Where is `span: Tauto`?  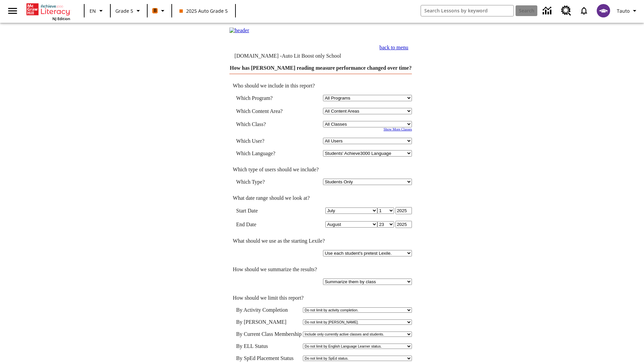
span: Tauto is located at coordinates (623, 11).